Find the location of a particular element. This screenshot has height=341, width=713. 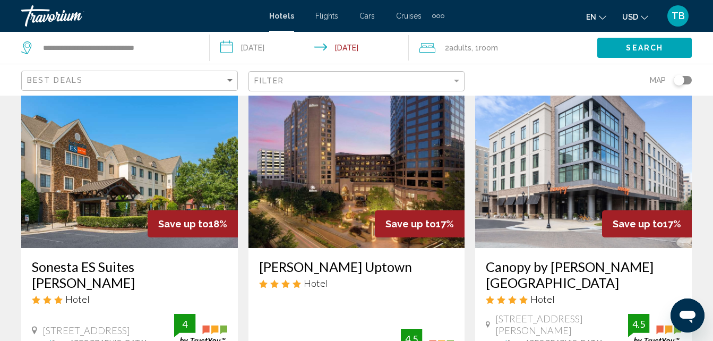

a: Cruises is located at coordinates (409, 16).